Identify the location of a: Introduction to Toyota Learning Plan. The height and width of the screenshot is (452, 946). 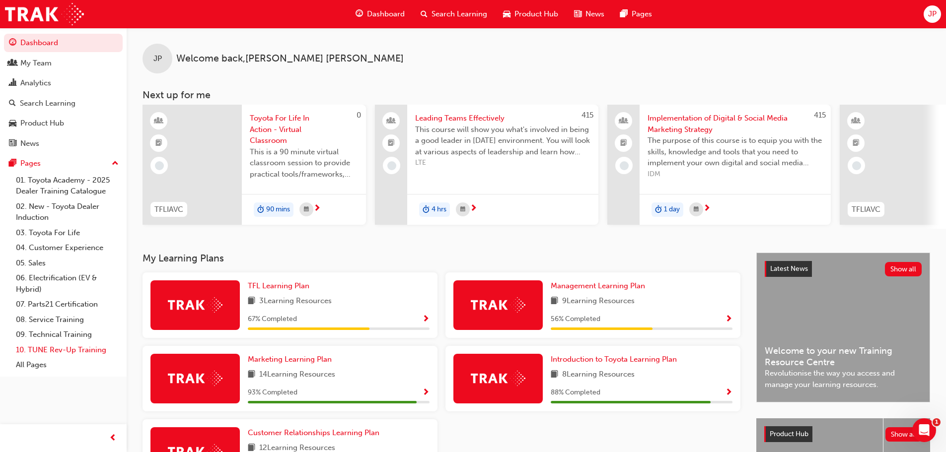
(616, 360).